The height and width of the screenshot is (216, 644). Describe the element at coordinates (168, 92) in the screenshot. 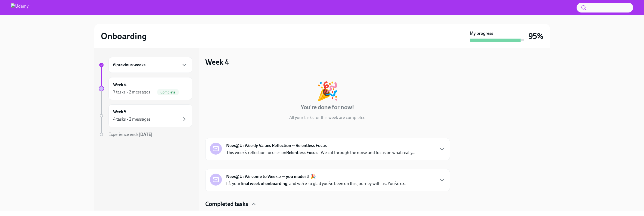

I see `span: Complete` at that location.